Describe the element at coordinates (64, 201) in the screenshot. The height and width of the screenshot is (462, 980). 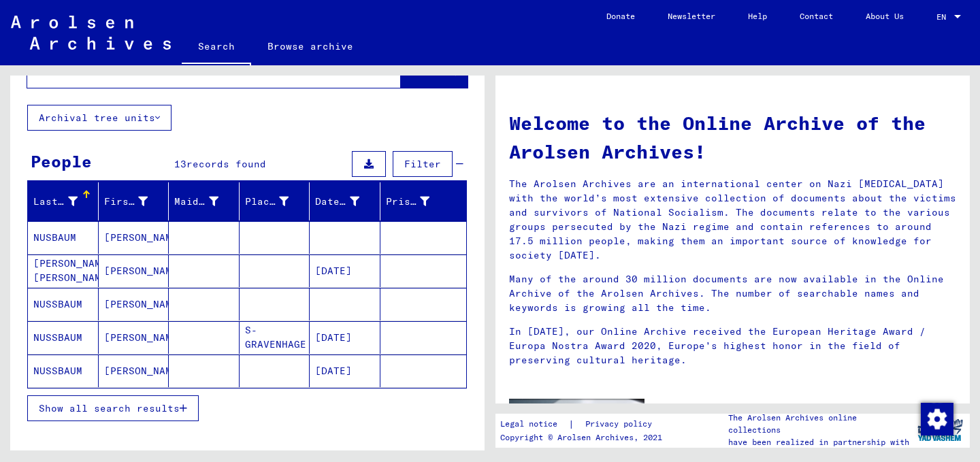
I see `mat-header-cell: Last Name` at that location.